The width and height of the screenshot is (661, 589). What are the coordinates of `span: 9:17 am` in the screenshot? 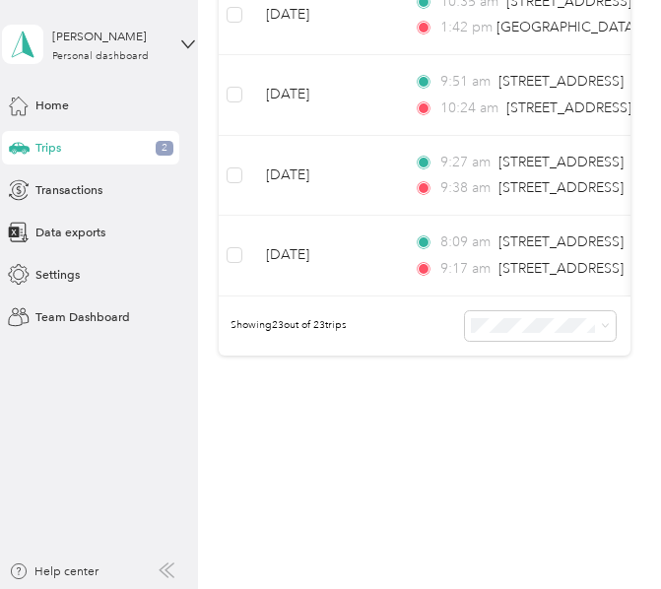 It's located at (465, 269).